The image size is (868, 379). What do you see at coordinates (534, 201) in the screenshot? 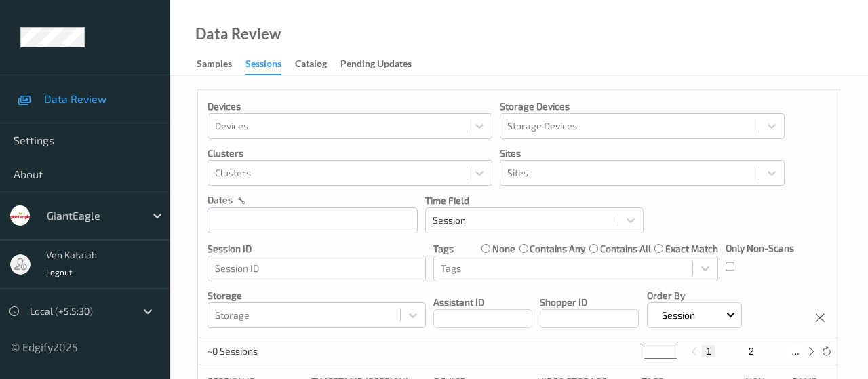
I see `p: Time Field` at bounding box center [534, 201].